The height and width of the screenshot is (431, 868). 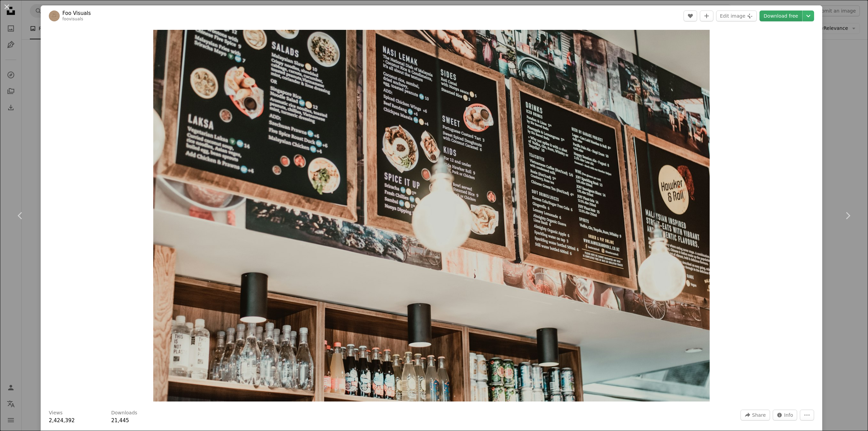 I want to click on button: Share this image, so click(x=755, y=415).